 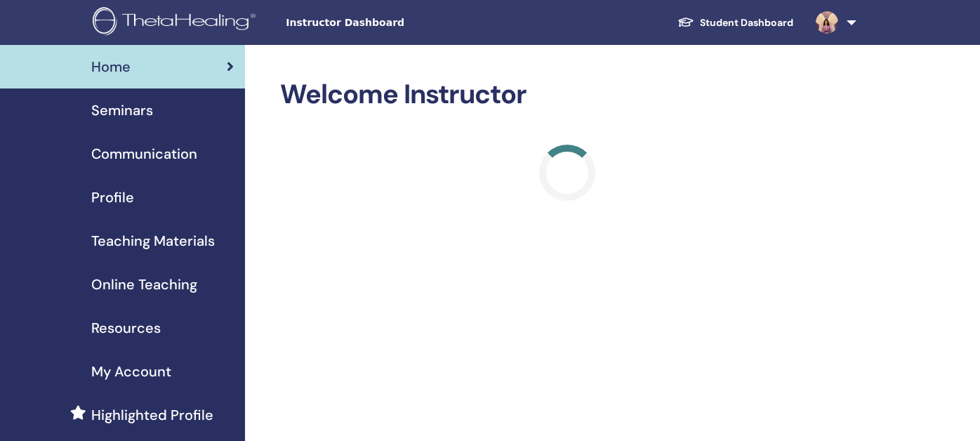 What do you see at coordinates (566, 95) in the screenshot?
I see `h2: Welcome Instructor` at bounding box center [566, 95].